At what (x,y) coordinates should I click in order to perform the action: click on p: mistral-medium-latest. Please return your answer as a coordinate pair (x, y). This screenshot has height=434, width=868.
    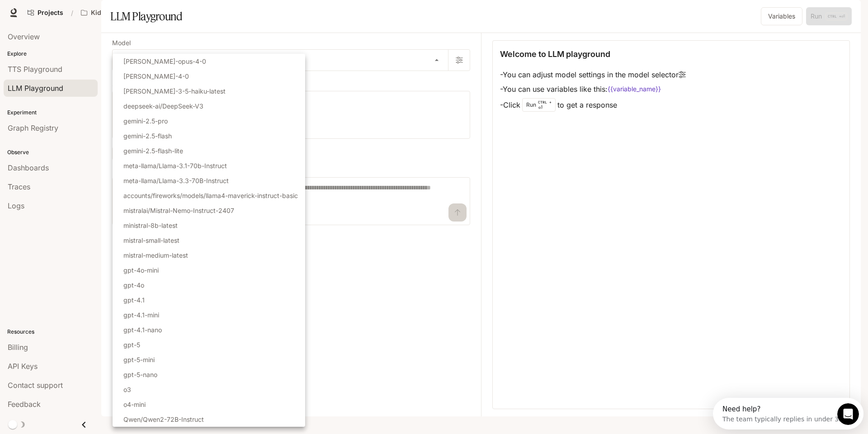
    Looking at the image, I should click on (156, 255).